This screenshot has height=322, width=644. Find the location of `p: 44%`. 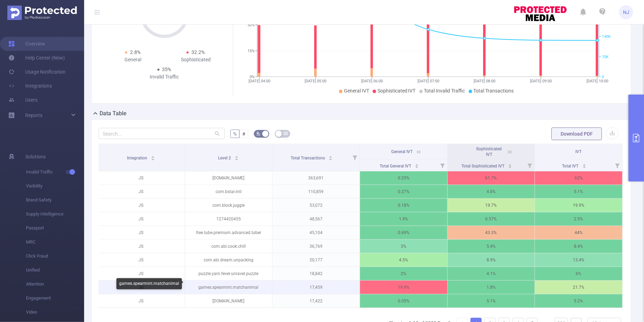

p: 44% is located at coordinates (578, 233).